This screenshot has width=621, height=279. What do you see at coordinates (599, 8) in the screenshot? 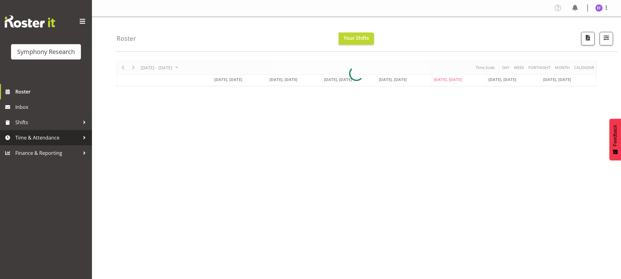
I see `img: edmond-fernandez1860.jpg` at bounding box center [599, 8].